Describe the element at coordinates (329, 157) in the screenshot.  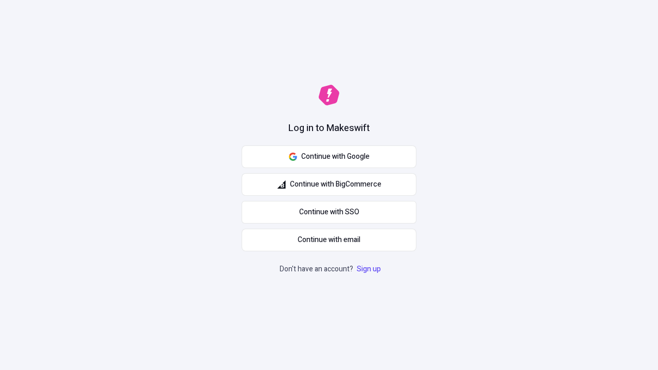
I see `button: Continue with Google` at that location.